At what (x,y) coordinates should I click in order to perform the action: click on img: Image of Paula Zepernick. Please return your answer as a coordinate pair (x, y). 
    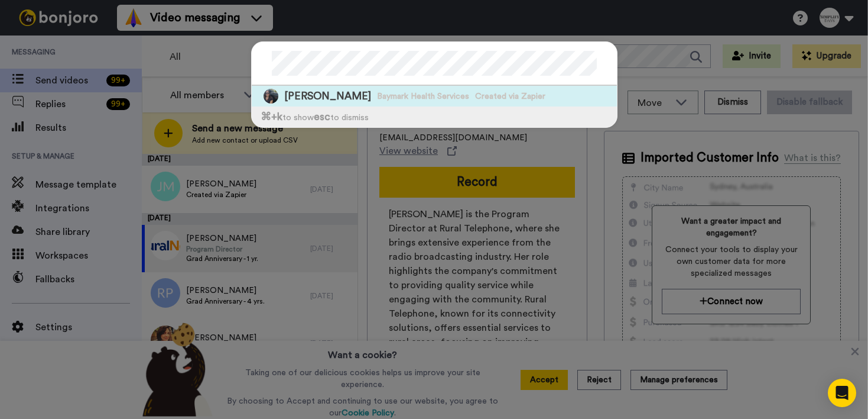
    Looking at the image, I should click on (270, 96).